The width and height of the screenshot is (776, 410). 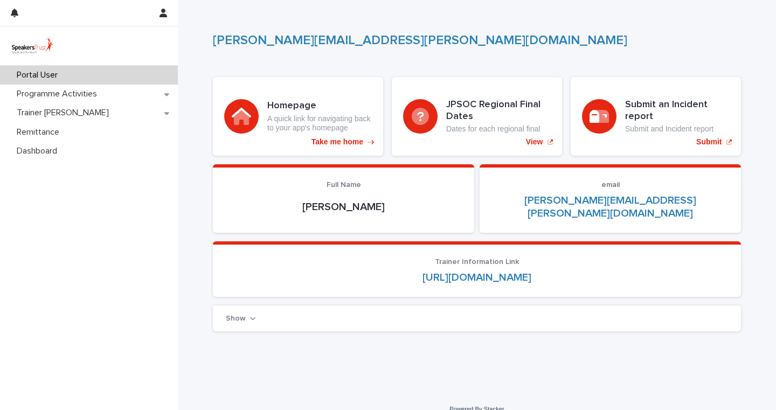 I want to click on span: Trainer Information Link, so click(x=477, y=262).